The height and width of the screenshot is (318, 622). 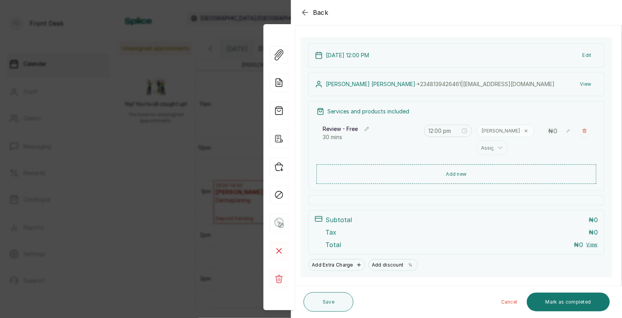 What do you see at coordinates (339, 220) in the screenshot?
I see `p: Subtotal` at bounding box center [339, 220].